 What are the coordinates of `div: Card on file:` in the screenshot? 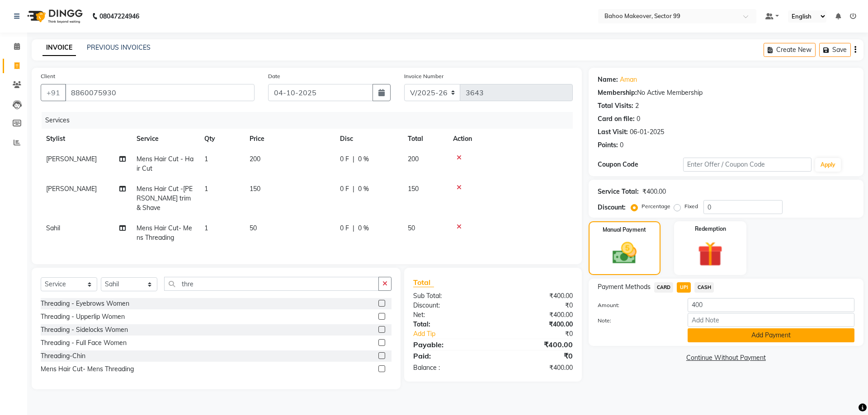 It's located at (616, 119).